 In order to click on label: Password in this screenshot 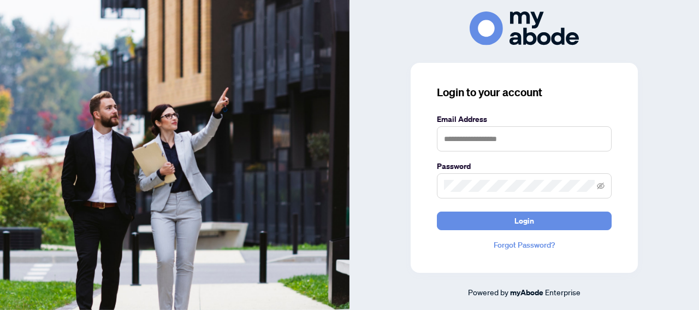, I will do `click(524, 166)`.